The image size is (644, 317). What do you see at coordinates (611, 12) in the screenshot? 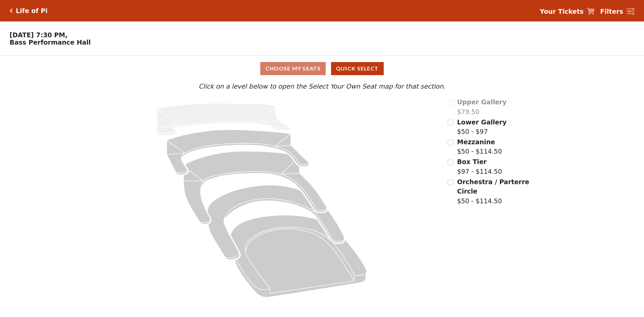
I see `strong: Filters` at bounding box center [611, 12].